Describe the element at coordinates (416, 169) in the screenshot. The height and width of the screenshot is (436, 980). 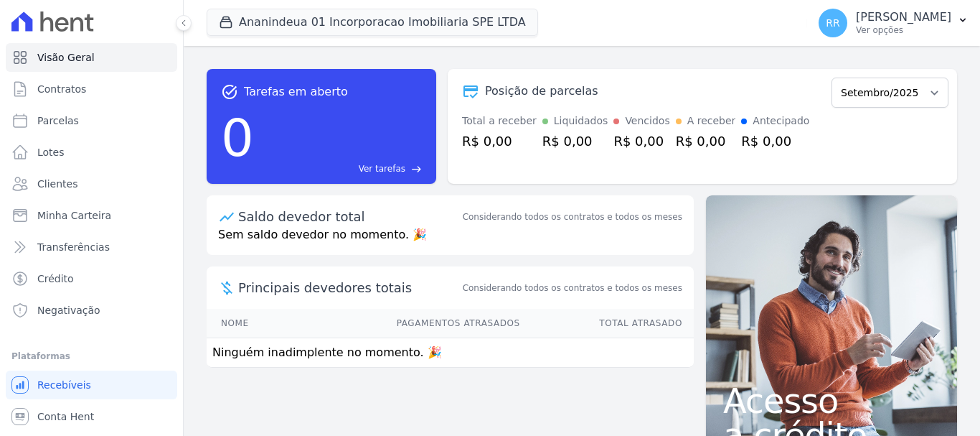
I see `span: east` at that location.